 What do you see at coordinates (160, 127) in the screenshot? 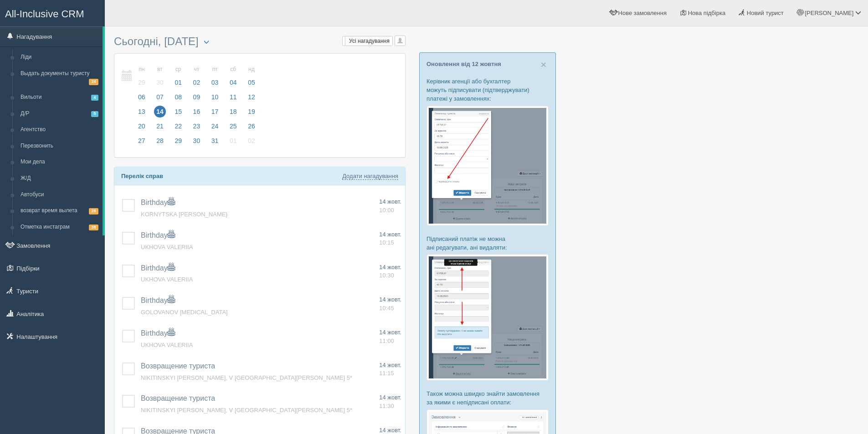
I see `span: 21` at bounding box center [160, 127].